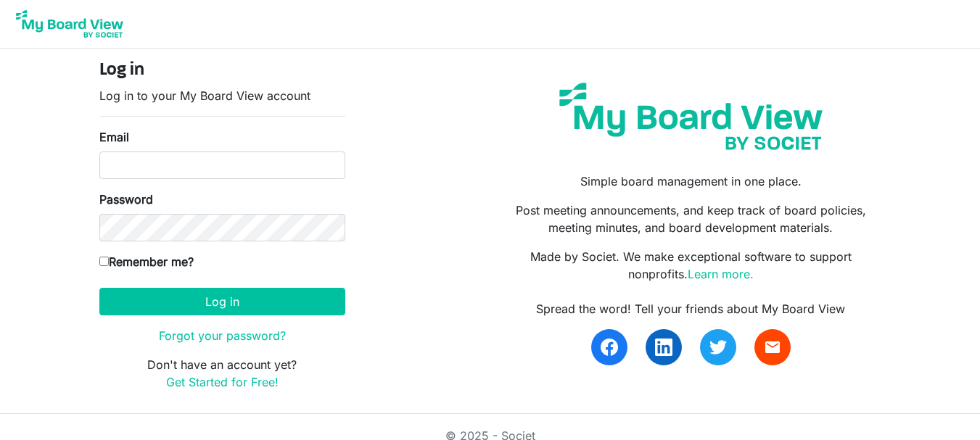 The height and width of the screenshot is (440, 980). What do you see at coordinates (609, 347) in the screenshot?
I see `img: facebook.svg` at bounding box center [609, 347].